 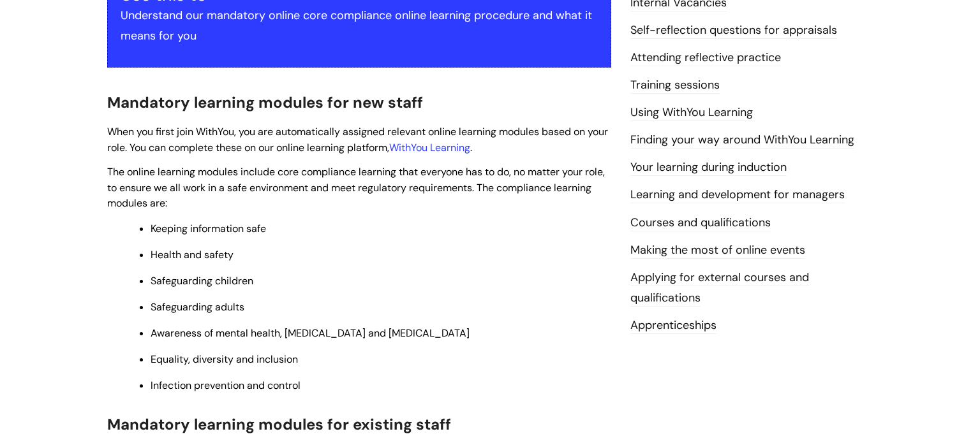 What do you see at coordinates (430, 147) in the screenshot?
I see `a: WithYou Learning` at bounding box center [430, 147].